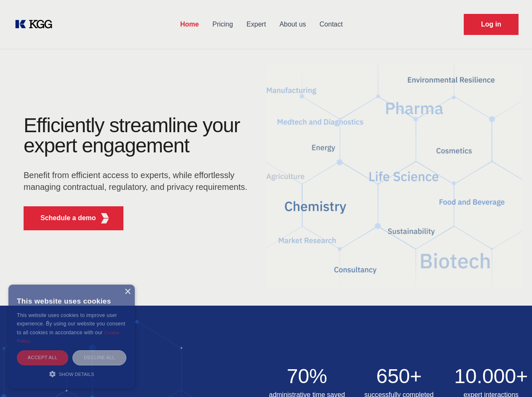  What do you see at coordinates (100, 358) in the screenshot?
I see `div: Decline all` at bounding box center [100, 358].